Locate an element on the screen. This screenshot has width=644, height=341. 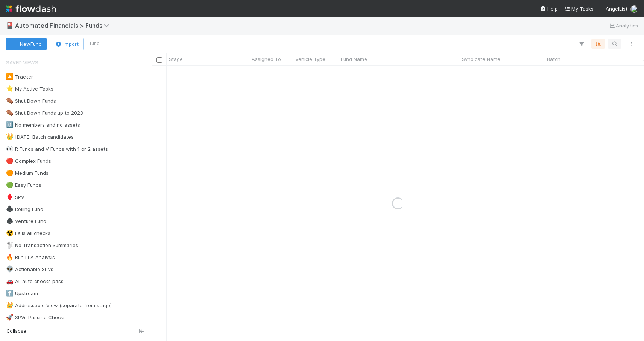
div: Addressable View (separate from stage) is located at coordinates (59, 306).